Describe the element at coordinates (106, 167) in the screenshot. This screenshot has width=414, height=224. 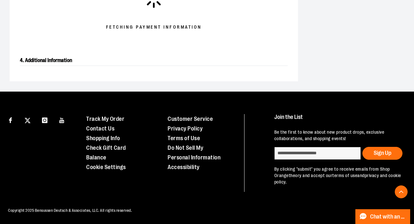
I see `a: Cookie Settings` at that location.